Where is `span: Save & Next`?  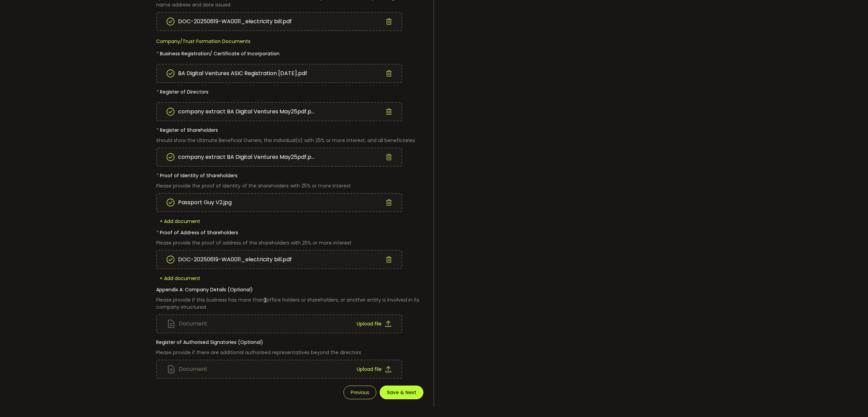
span: Save & Next is located at coordinates (402, 392).